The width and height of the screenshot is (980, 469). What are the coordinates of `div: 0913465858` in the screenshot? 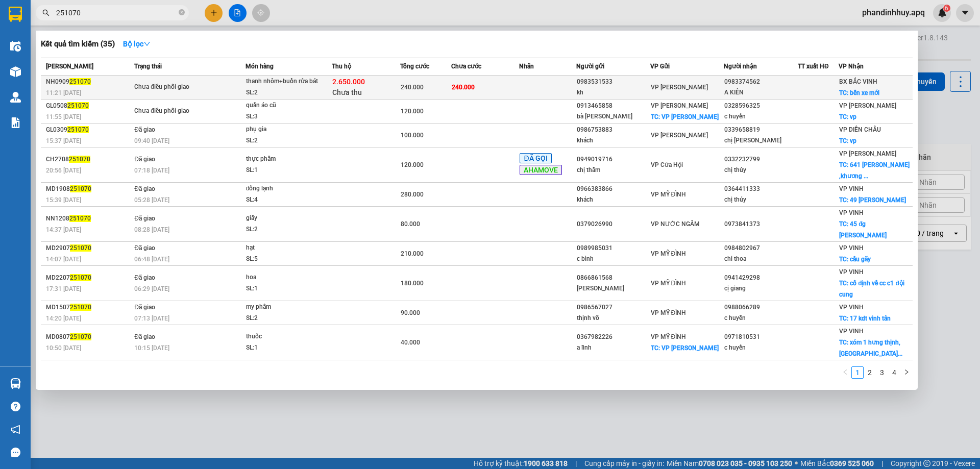 It's located at (613, 105).